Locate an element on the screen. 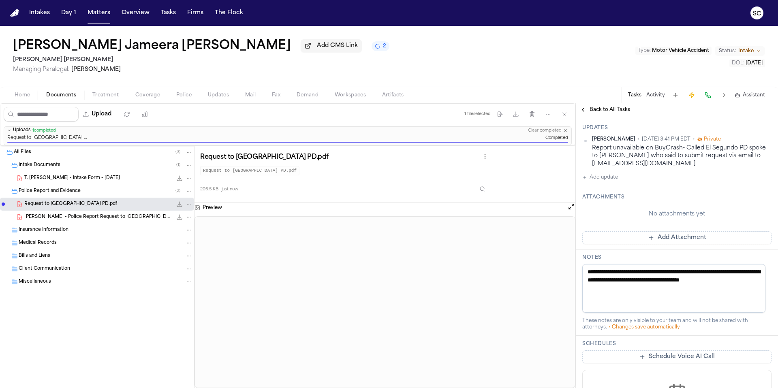 Image resolution: width=778 pixels, height=388 pixels. div: 1 file selected is located at coordinates (478, 114).